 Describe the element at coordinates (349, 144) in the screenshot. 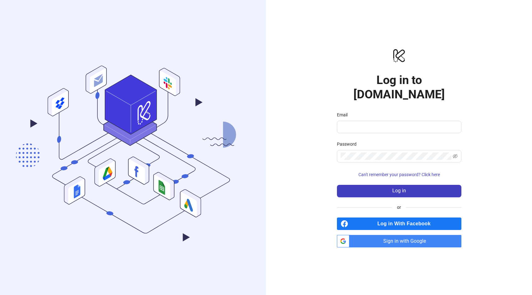

I see `label: Password` at that location.